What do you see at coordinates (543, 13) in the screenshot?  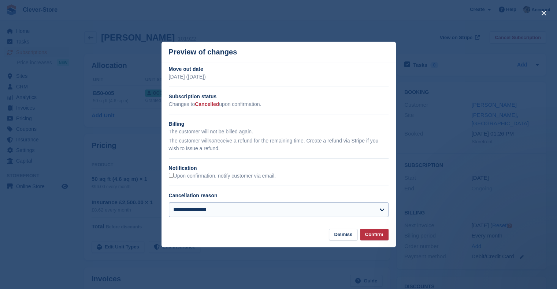 I see `button: close` at bounding box center [543, 13].